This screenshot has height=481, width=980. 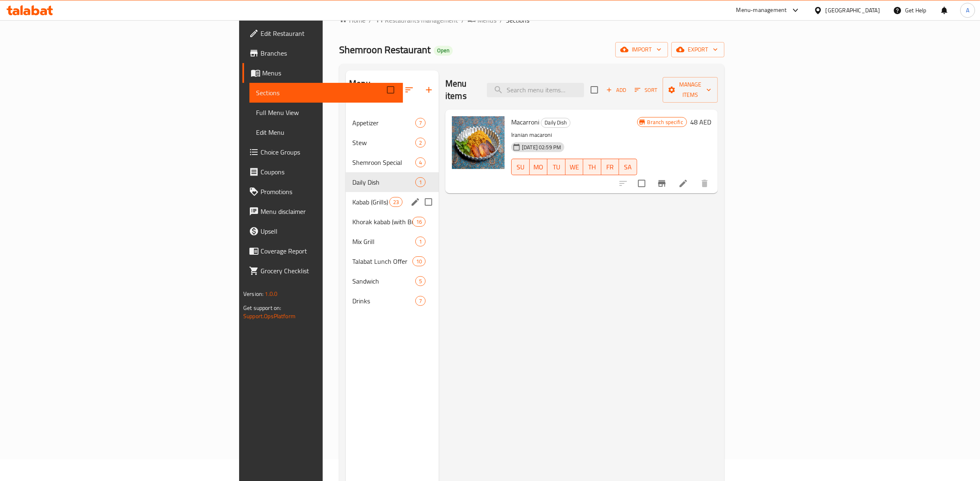 I want to click on div: Shemroon Special, so click(x=383, y=162).